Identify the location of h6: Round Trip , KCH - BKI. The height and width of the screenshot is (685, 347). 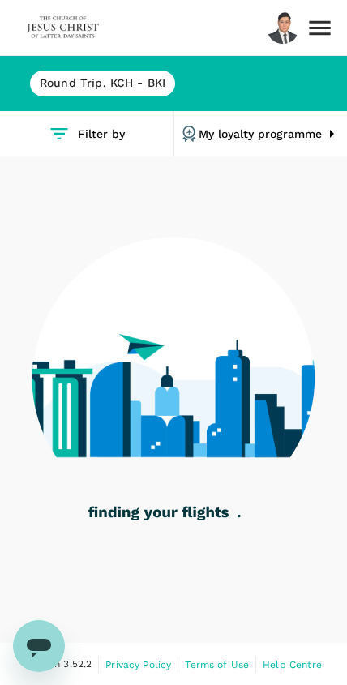
(102, 83).